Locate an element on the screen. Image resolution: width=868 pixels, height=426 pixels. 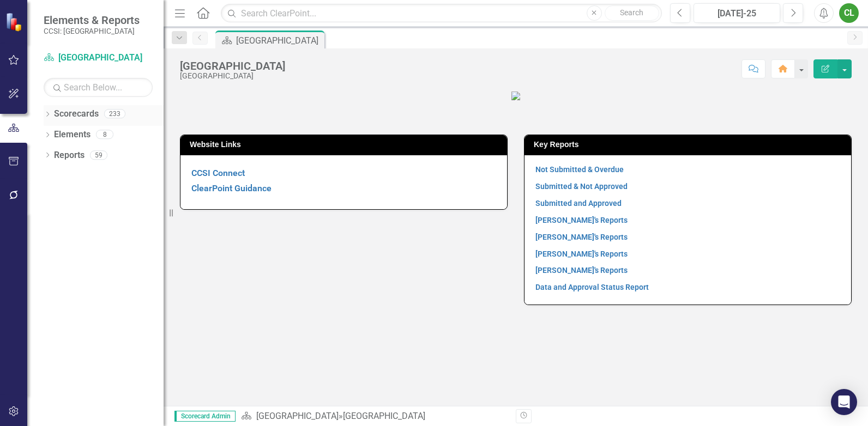
h3: Website Links is located at coordinates (346, 144).